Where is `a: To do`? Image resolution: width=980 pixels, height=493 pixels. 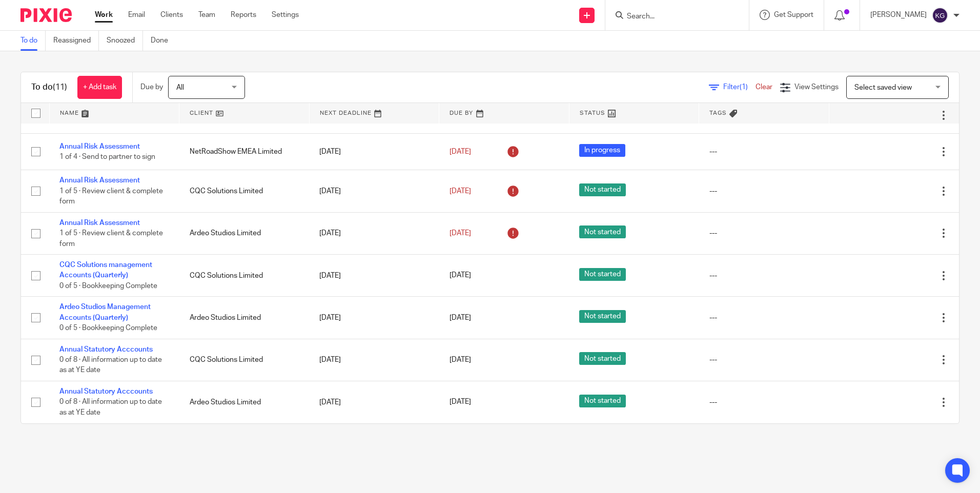 a: To do is located at coordinates (33, 40).